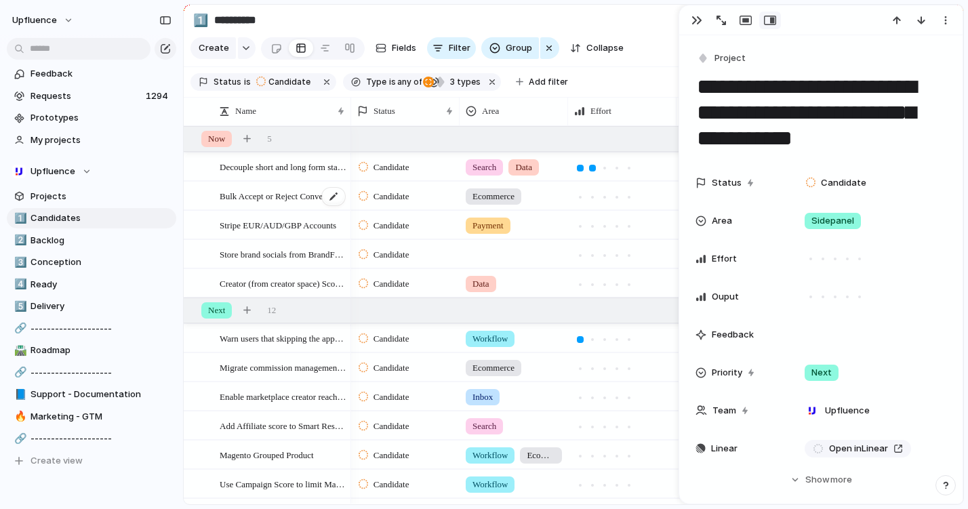 This screenshot has width=968, height=509. Describe the element at coordinates (271, 310) in the screenshot. I see `span: 12` at that location.